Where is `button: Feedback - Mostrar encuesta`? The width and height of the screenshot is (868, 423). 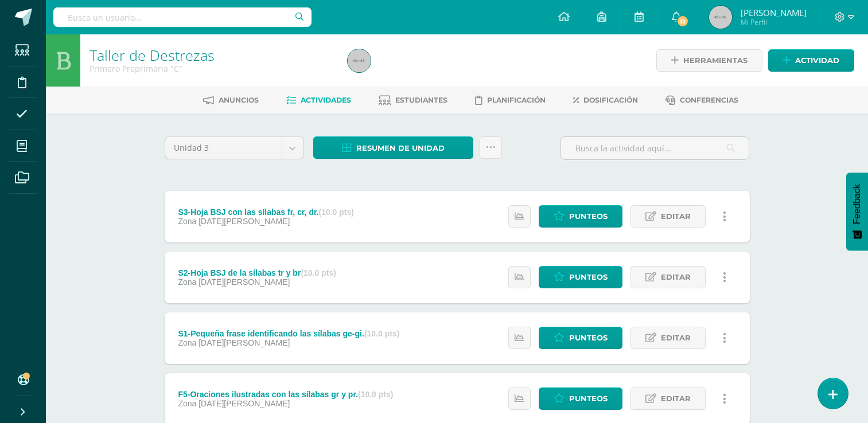
button: Feedback - Mostrar encuesta is located at coordinates (857, 212).